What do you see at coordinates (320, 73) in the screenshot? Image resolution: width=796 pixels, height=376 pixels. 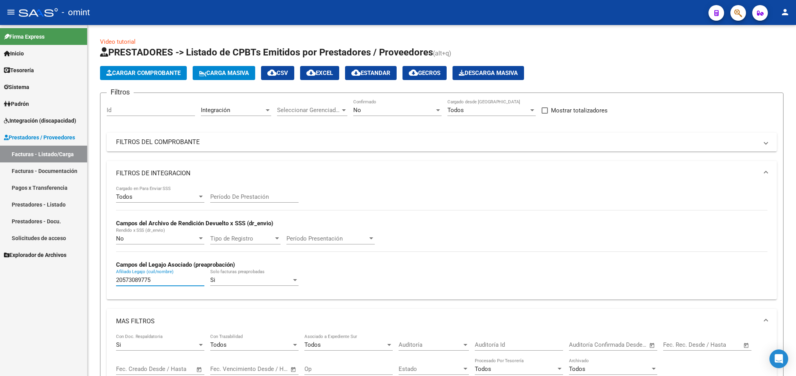 I see `span: EXCEL` at bounding box center [320, 73].